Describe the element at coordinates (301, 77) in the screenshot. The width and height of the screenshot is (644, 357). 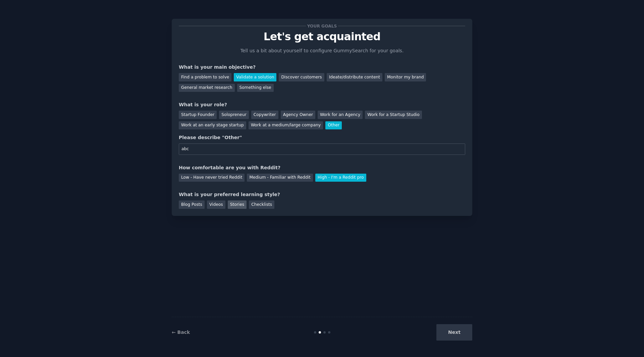
I see `div: Discover customers` at that location.